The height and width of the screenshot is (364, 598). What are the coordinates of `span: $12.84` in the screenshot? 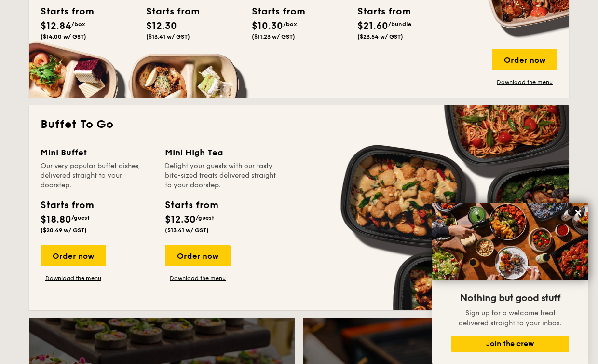 It's located at (56, 26).